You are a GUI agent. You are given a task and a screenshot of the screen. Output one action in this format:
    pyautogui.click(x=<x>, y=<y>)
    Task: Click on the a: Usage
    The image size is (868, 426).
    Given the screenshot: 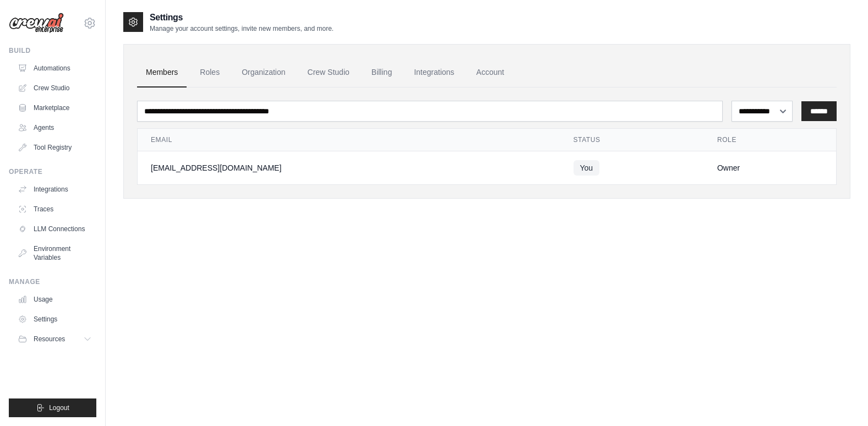 What is the action you would take?
    pyautogui.click(x=54, y=300)
    